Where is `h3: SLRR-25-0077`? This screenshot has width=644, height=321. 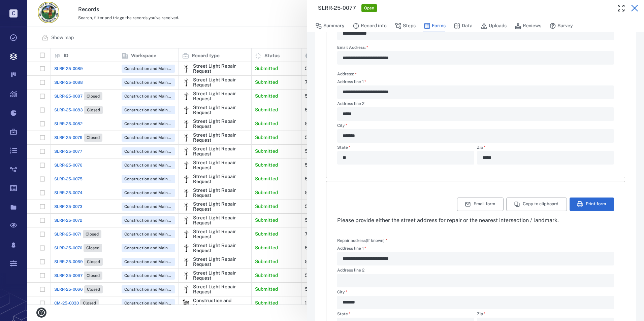 h3: SLRR-25-0077 is located at coordinates (337, 8).